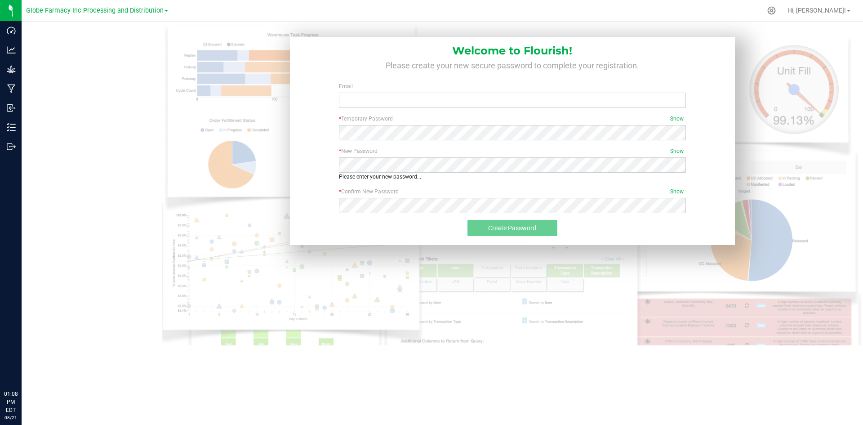 The width and height of the screenshot is (863, 425). I want to click on inline-svg: Outbound, so click(11, 147).